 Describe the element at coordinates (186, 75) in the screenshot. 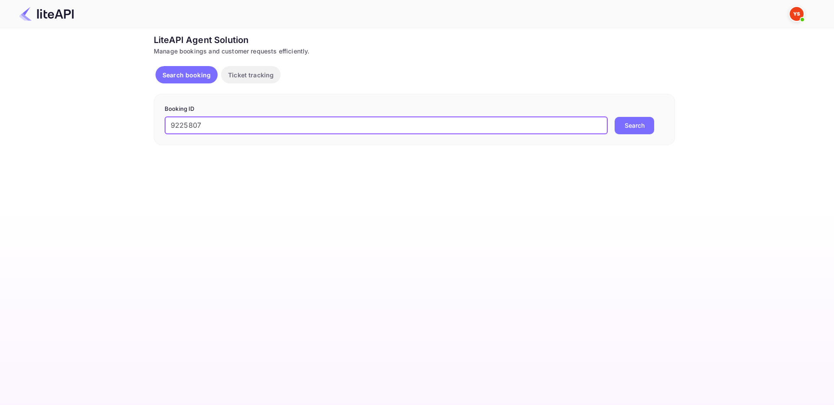

I see `p: Search booking` at that location.